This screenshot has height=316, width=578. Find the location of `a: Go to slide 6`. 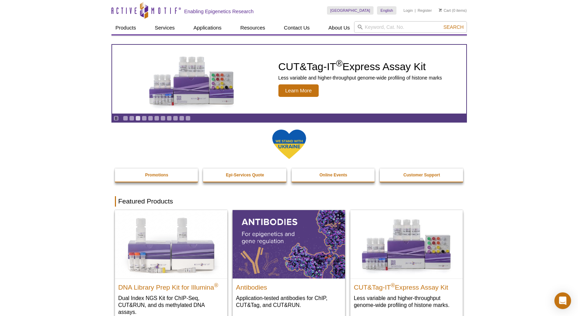

a: Go to slide 6 is located at coordinates (157, 118).